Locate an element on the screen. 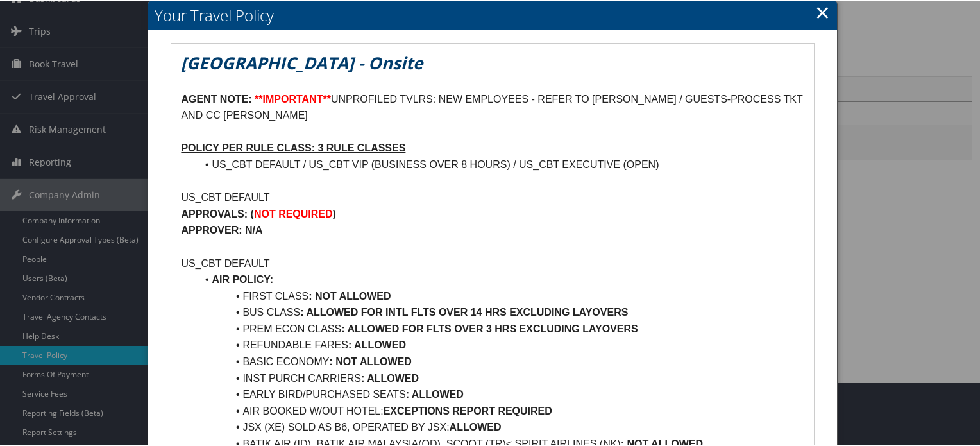  li: BASIC ECONOMY is located at coordinates (500, 360).